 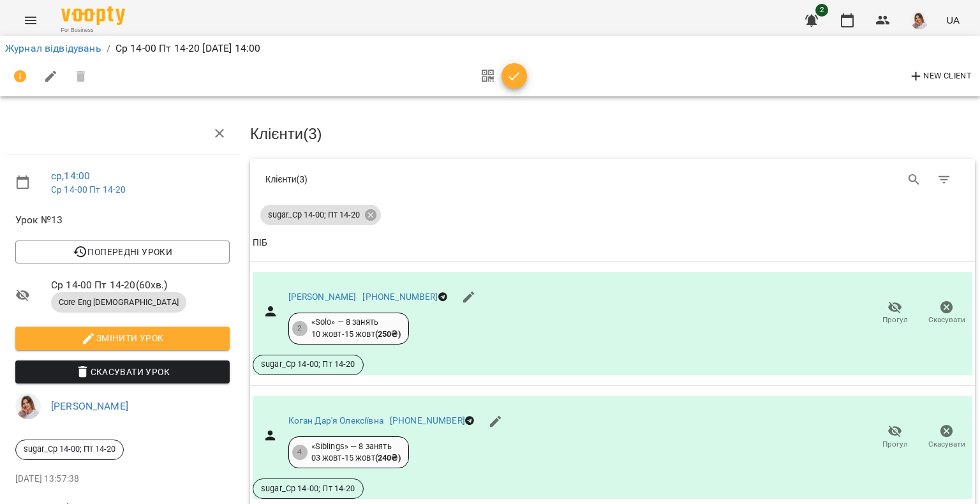 I want to click on div: «Solo» — 8 занять 10 жовт - 15 жовт, so click(x=356, y=328).